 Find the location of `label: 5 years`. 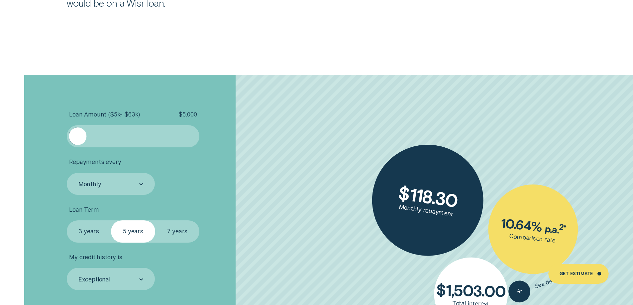

label: 5 years is located at coordinates (133, 232).